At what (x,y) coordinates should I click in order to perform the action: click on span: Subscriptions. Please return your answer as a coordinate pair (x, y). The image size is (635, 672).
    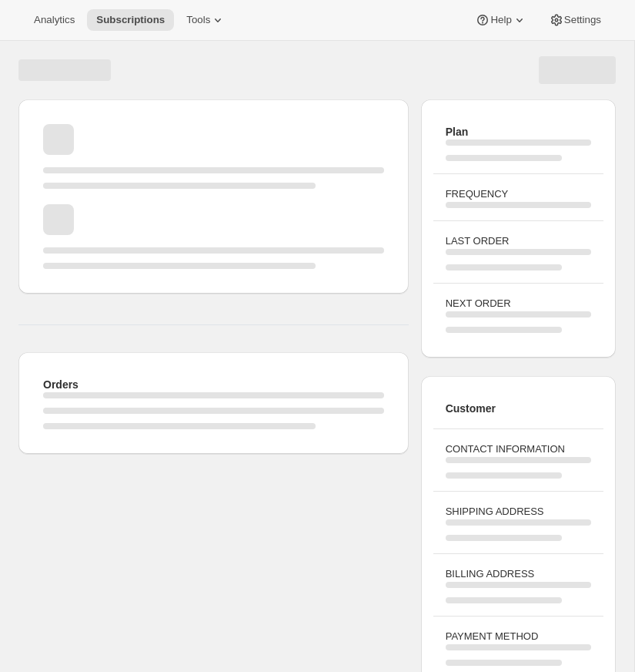
    Looking at the image, I should click on (130, 20).